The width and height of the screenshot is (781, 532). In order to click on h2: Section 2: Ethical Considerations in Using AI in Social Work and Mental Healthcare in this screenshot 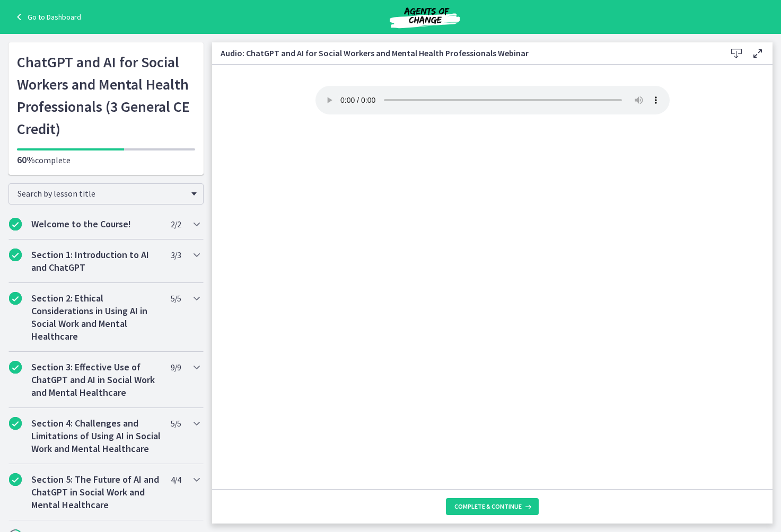, I will do `click(96, 317)`.